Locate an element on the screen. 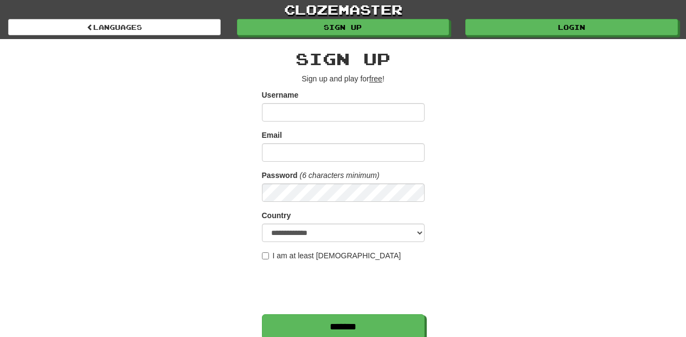 The image size is (686, 337). label: Email is located at coordinates (272, 135).